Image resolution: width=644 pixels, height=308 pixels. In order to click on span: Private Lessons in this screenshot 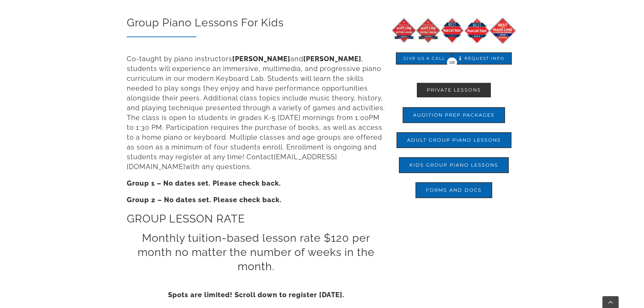, I will do `click(453, 90)`.